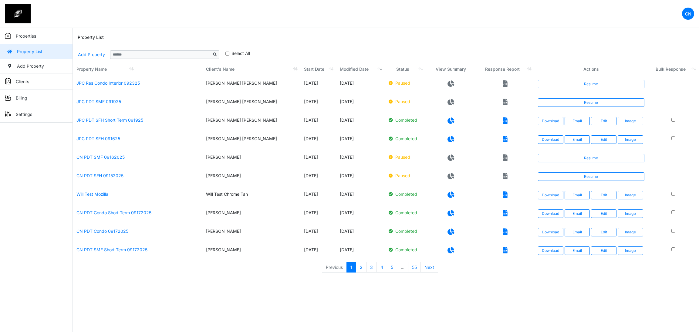 The image size is (699, 332). Describe the element at coordinates (99, 101) in the screenshot. I see `a: JPC PDT SMF 091925` at that location.